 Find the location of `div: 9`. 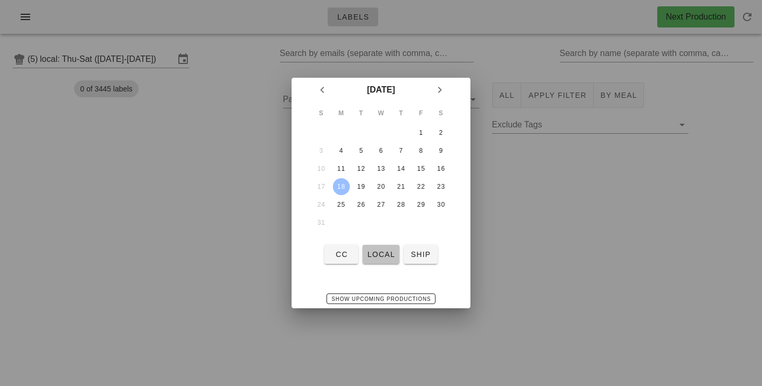

div: 9 is located at coordinates (441, 151).